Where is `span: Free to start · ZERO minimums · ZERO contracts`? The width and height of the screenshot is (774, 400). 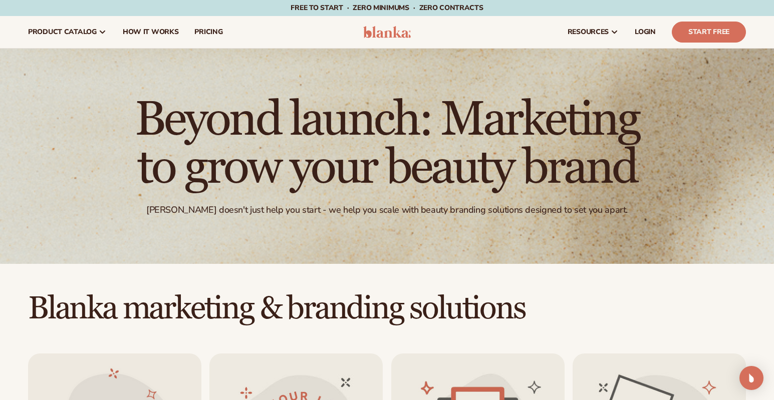 span: Free to start · ZERO minimums · ZERO contracts is located at coordinates (387, 8).